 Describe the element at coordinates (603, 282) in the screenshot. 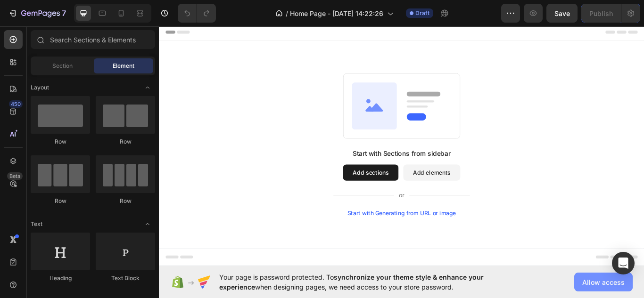

I see `button: Allow access` at that location.